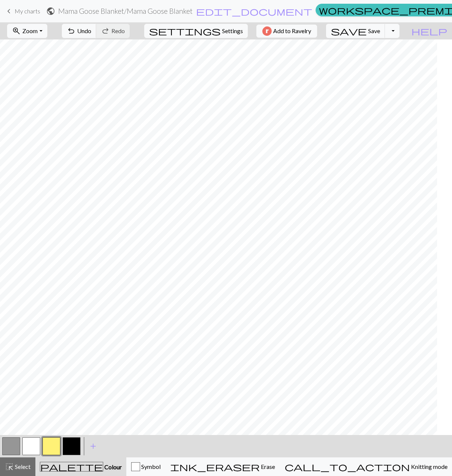  What do you see at coordinates (112, 467) in the screenshot?
I see `span: Colour` at bounding box center [112, 467].